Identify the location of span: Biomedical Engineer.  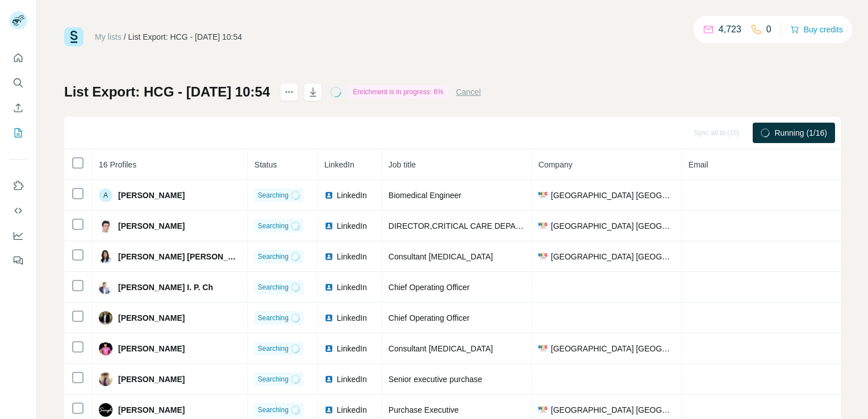
(425, 195).